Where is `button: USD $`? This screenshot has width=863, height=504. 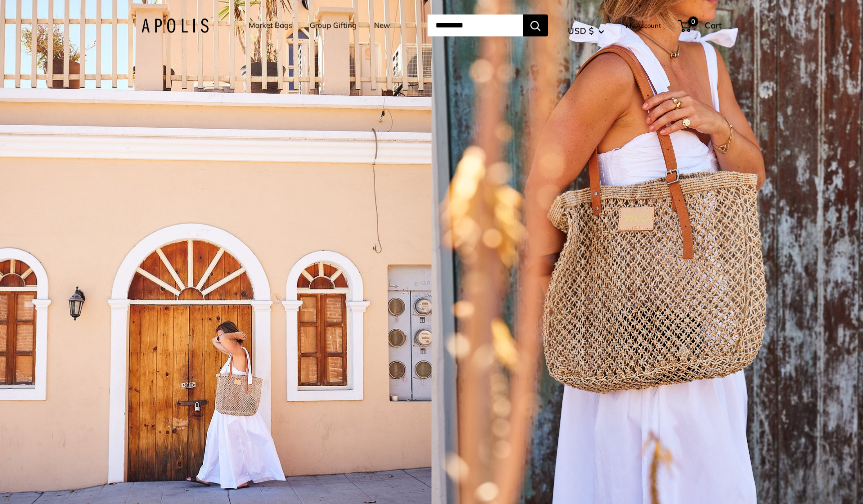
button: USD $ is located at coordinates (585, 31).